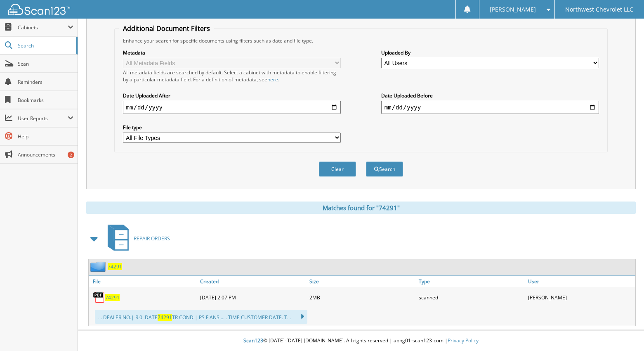 The height and width of the screenshot is (351, 644). Describe the element at coordinates (232, 127) in the screenshot. I see `label: File type` at that location.